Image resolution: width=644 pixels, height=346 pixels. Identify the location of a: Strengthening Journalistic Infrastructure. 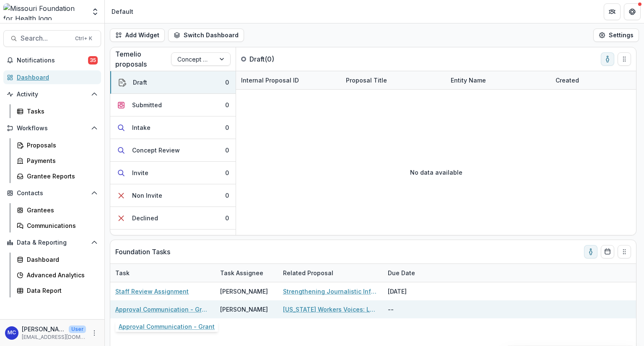
(330, 291).